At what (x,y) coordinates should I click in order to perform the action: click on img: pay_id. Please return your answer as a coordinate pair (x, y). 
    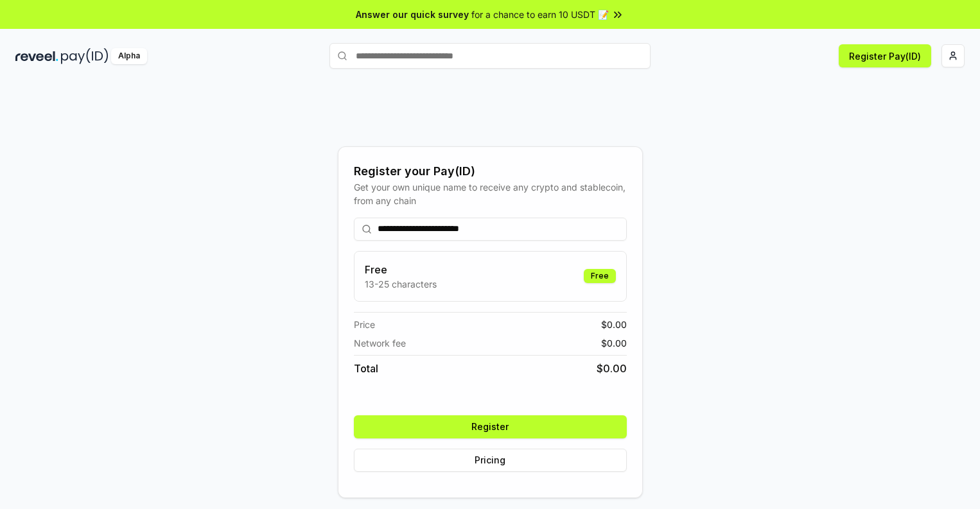
    Looking at the image, I should click on (85, 56).